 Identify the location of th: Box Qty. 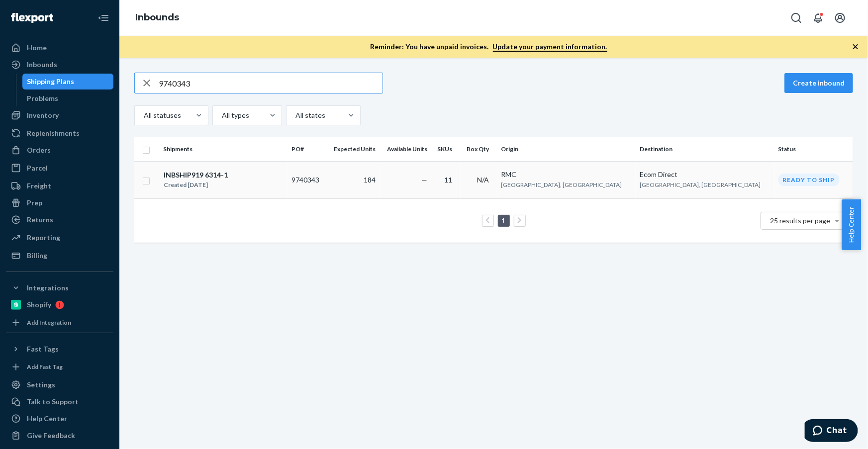
(479, 149).